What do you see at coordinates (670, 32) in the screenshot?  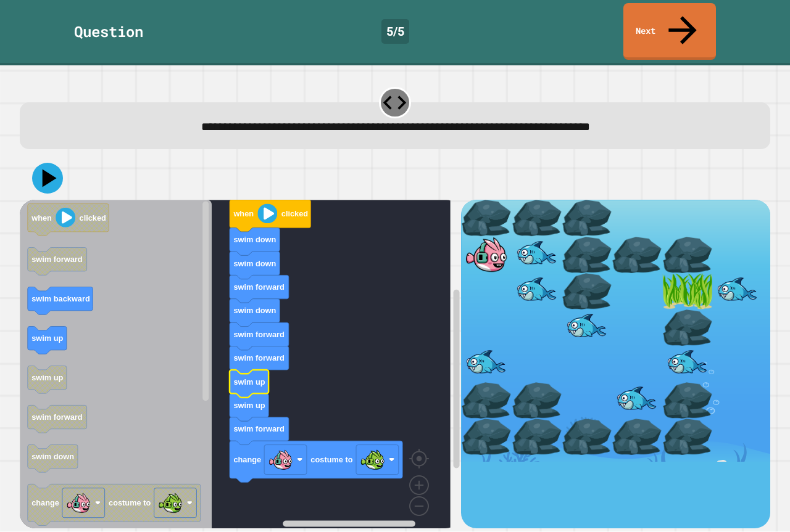 I see `a: Next` at bounding box center [670, 32].